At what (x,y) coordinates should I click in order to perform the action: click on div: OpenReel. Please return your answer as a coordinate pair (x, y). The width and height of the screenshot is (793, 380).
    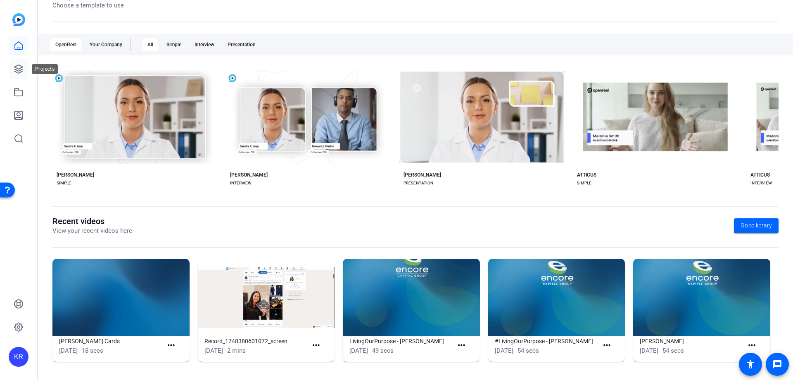
    Looking at the image, I should click on (66, 45).